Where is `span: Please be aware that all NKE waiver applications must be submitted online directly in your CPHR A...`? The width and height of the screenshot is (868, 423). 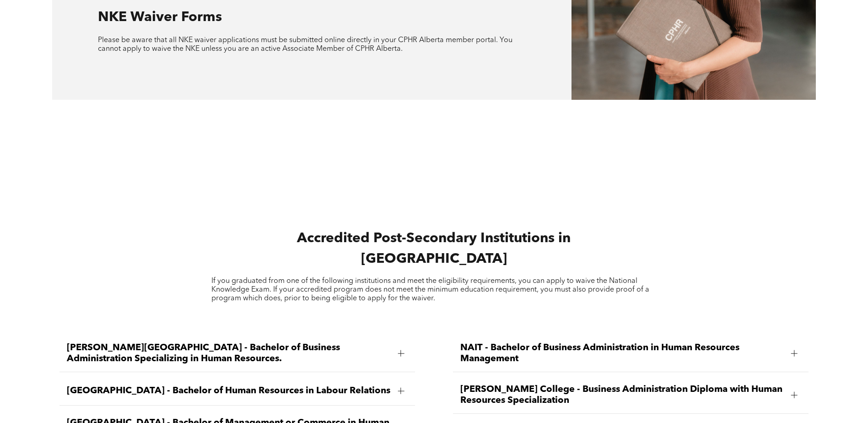
span: Please be aware that all NKE waiver applications must be submitted online directly in your CPHR A... is located at coordinates (305, 44).